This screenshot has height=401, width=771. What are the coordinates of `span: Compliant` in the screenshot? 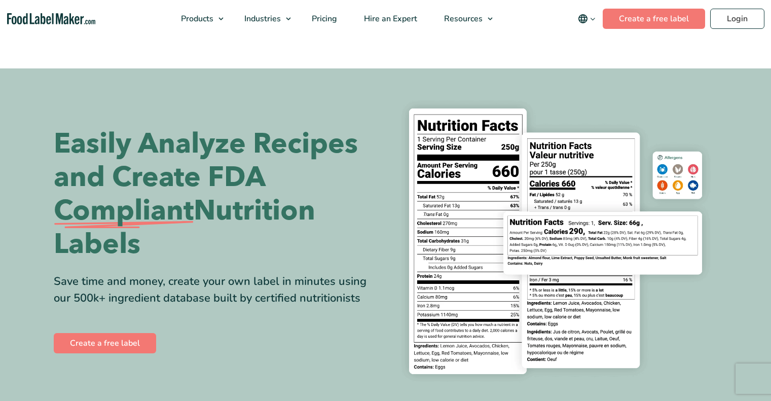 It's located at (124, 211).